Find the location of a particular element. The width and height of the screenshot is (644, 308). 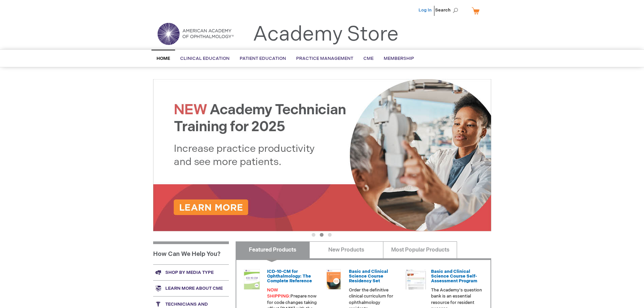

span: Practice Management is located at coordinates (324, 59).